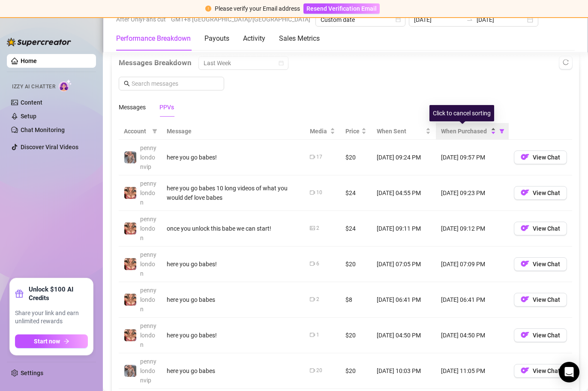 Image resolution: width=588 pixels, height=391 pixels. What do you see at coordinates (322, 131) in the screenshot?
I see `th: Media` at bounding box center [322, 131].